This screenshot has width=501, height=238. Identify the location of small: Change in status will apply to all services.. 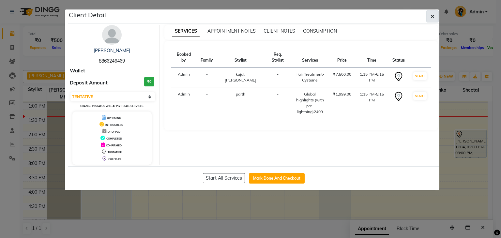
(112, 106).